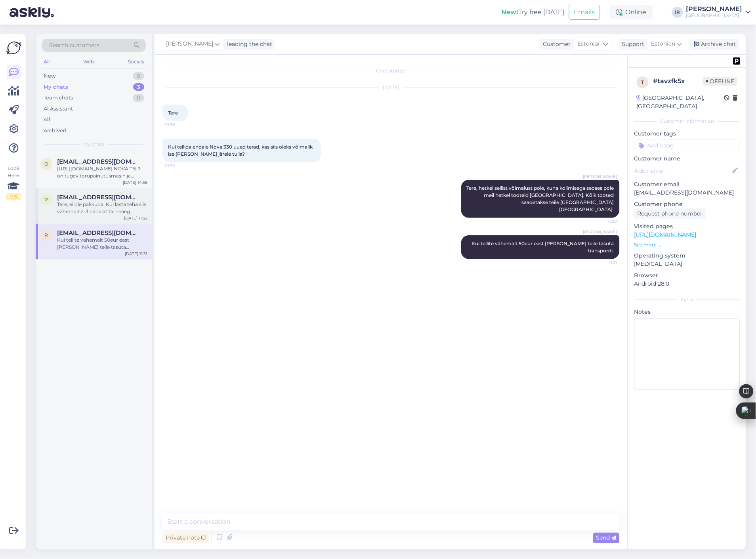  Describe the element at coordinates (49, 76) in the screenshot. I see `div: New` at that location.